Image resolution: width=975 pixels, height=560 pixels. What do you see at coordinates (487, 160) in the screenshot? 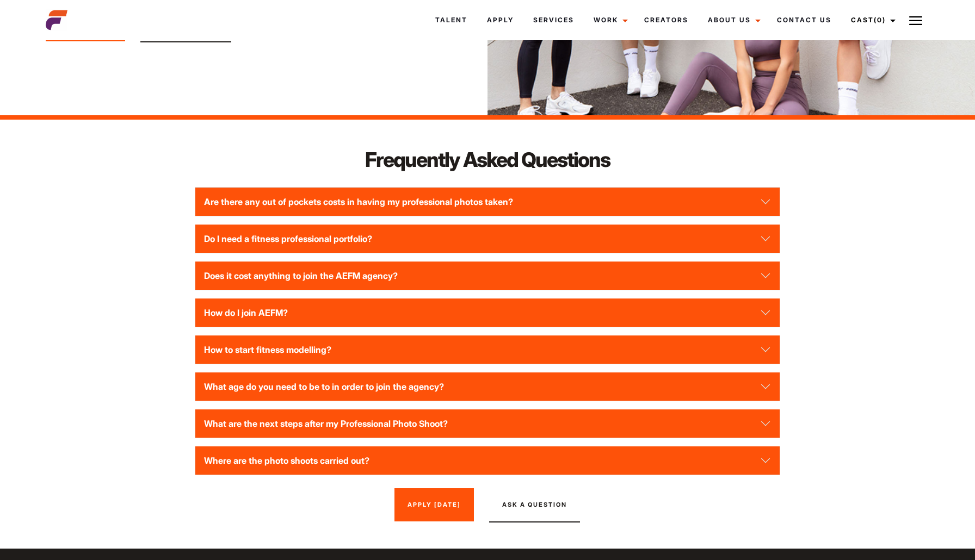
I see `h2: Frequently Asked Questions` at bounding box center [487, 160].